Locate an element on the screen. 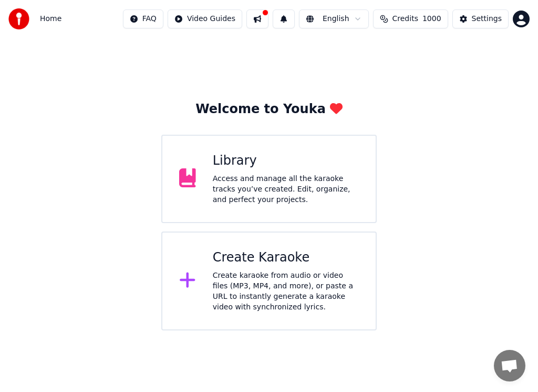 This screenshot has height=392, width=538. button: Settings is located at coordinates (481, 19).